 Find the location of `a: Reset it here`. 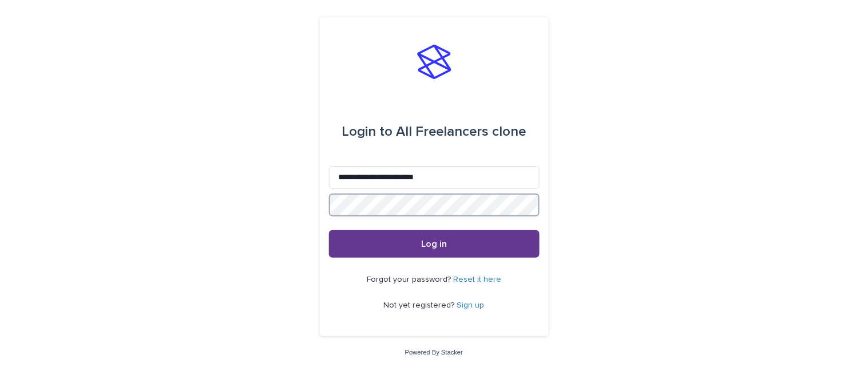

a: Reset it here is located at coordinates (478, 279).